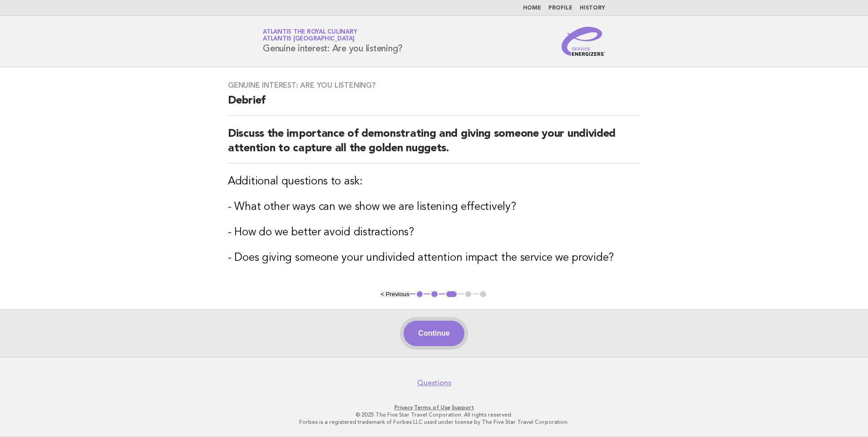 The height and width of the screenshot is (437, 868). What do you see at coordinates (451, 294) in the screenshot?
I see `button: 3` at bounding box center [451, 294].